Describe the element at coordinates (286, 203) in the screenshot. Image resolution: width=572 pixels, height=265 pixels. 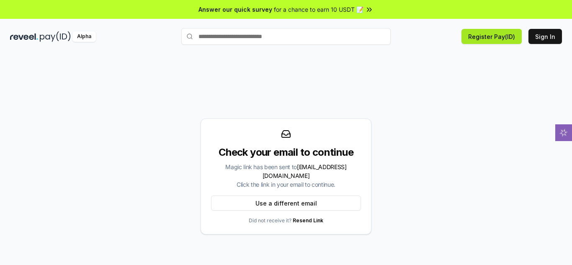
I see `button: Use a different email` at that location.